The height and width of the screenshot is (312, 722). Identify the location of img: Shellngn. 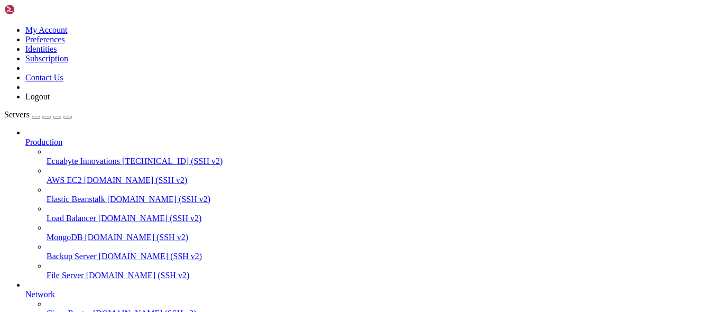
(34, 10).